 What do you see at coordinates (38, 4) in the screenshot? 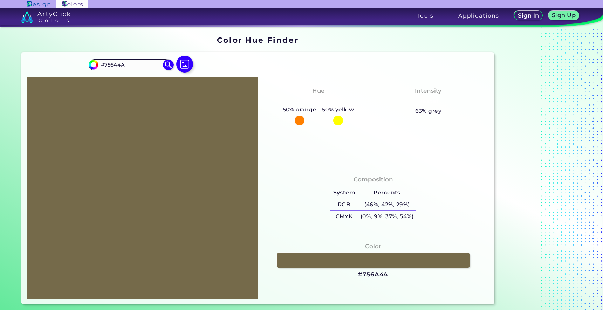
I see `img: ArtyClick Design logo` at bounding box center [38, 4].